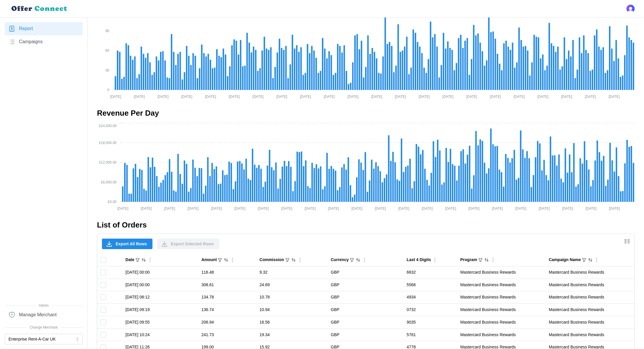 The height and width of the screenshot is (349, 644). Describe the element at coordinates (431, 297) in the screenshot. I see `td: 4934` at that location.